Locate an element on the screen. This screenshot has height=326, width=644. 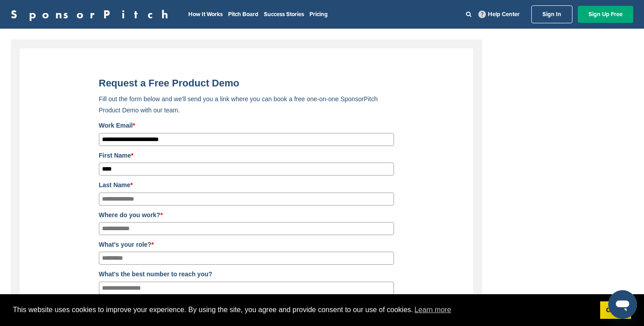
a: Success Stories is located at coordinates (284, 15).